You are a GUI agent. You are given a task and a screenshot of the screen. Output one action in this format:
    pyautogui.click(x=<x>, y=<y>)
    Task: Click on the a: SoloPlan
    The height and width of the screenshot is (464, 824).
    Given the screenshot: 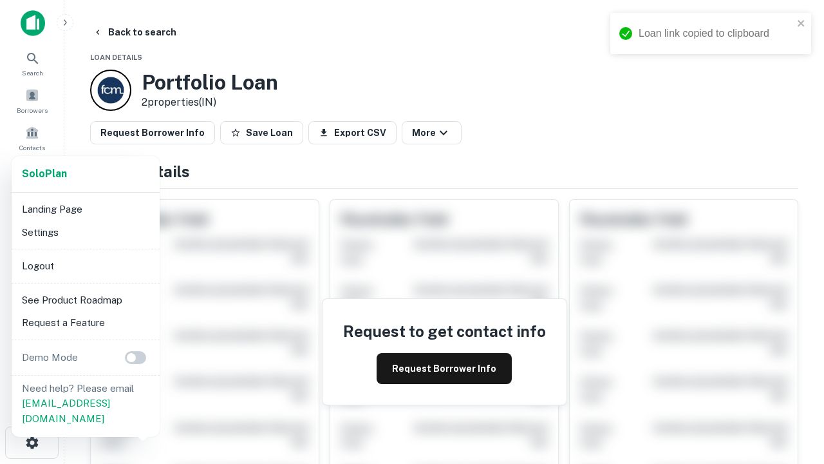 What is the action you would take?
    pyautogui.click(x=44, y=174)
    